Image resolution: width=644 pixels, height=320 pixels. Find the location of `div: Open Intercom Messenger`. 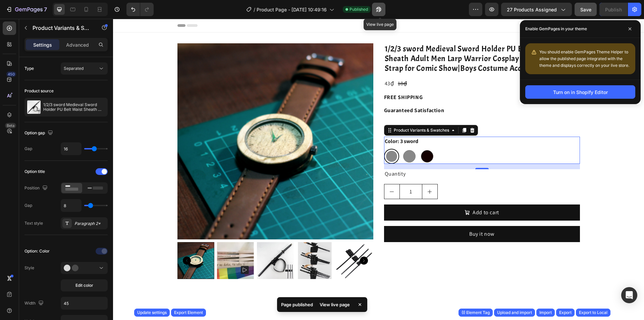

div: Open Intercom Messenger is located at coordinates (630, 295).